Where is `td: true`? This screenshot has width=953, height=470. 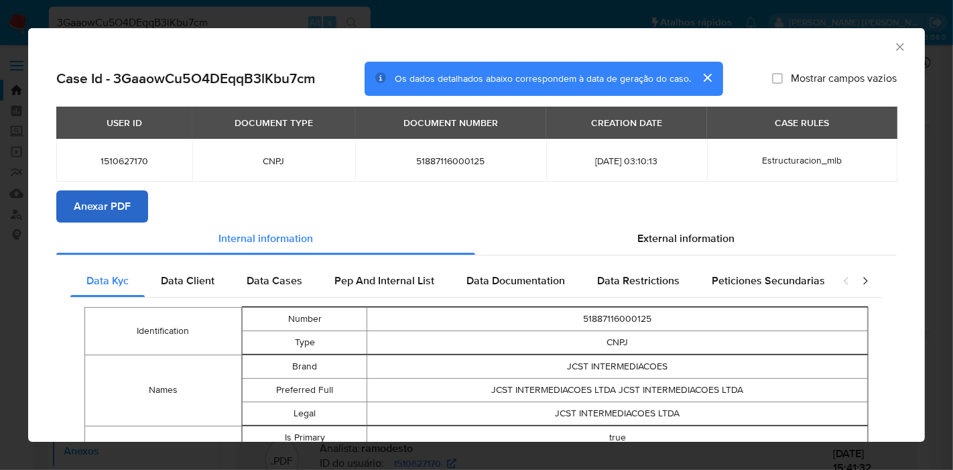
td: true is located at coordinates (617, 437).